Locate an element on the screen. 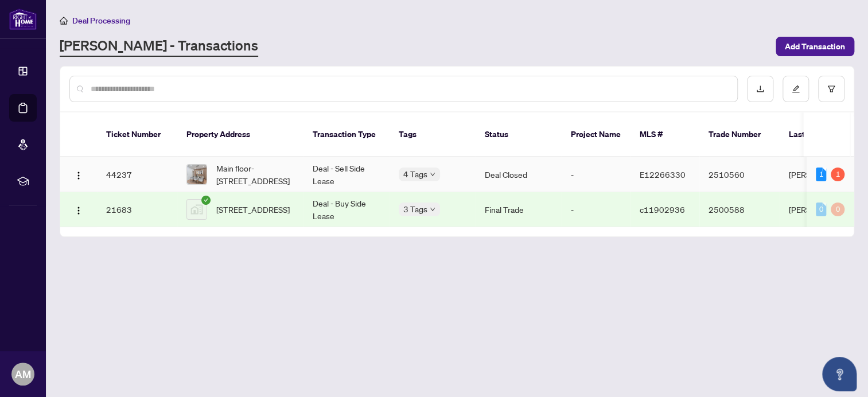 The width and height of the screenshot is (868, 397). th: Trade Number is located at coordinates (740, 135).